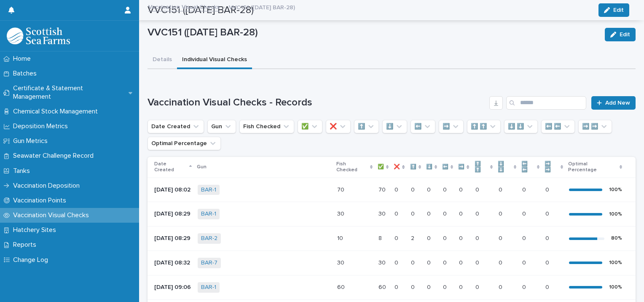 This screenshot has height=302, width=644. Describe the element at coordinates (42, 126) in the screenshot. I see `p: Deposition Metrics` at that location.